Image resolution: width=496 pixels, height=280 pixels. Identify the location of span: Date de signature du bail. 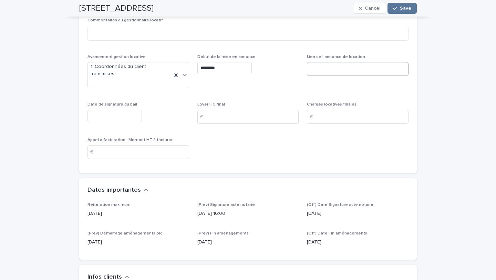
(112, 104).